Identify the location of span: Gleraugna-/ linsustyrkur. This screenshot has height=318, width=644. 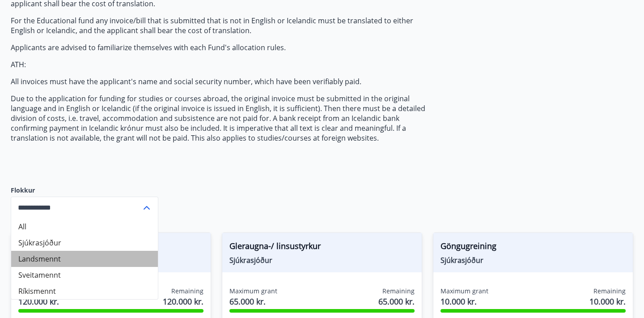
(322, 247).